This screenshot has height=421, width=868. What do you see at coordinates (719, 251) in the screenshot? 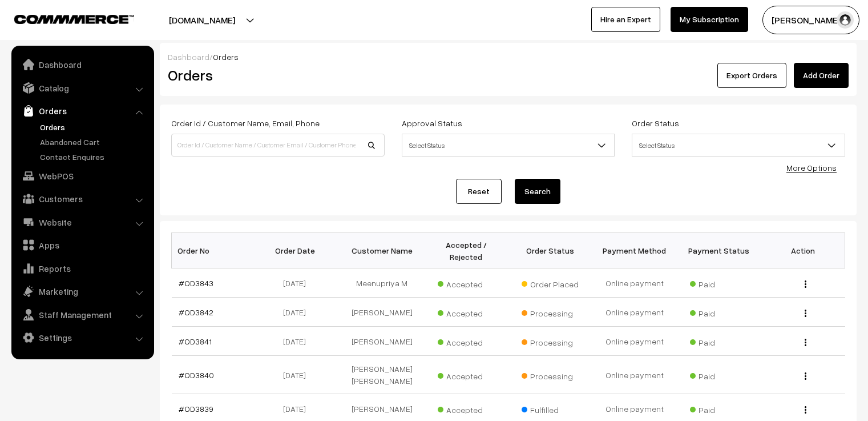
I see `th: Payment Status` at bounding box center [719, 251].